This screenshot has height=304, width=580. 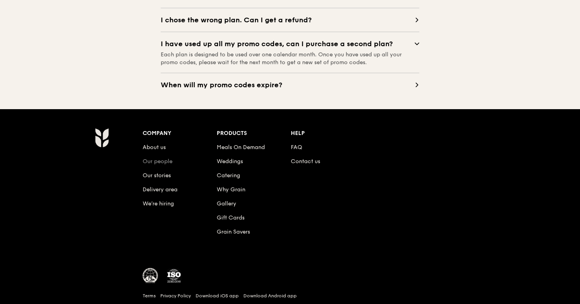 I want to click on a: Terms, so click(x=149, y=296).